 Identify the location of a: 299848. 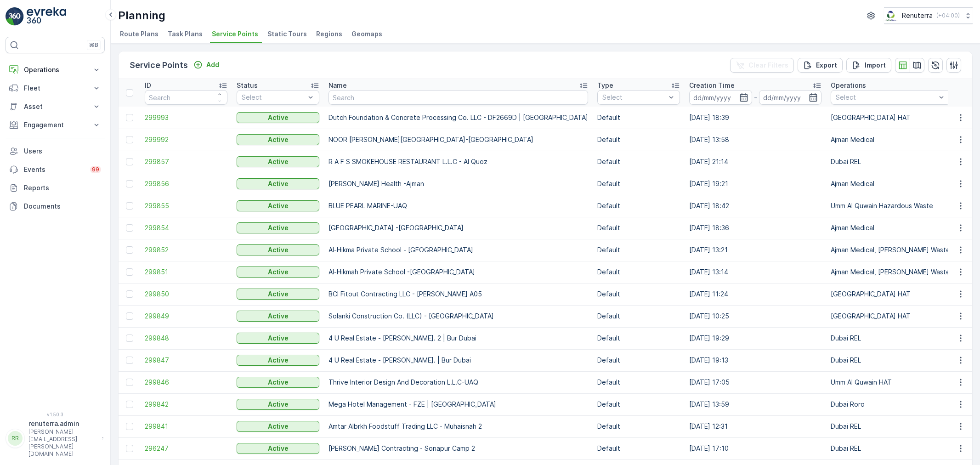
(186, 338).